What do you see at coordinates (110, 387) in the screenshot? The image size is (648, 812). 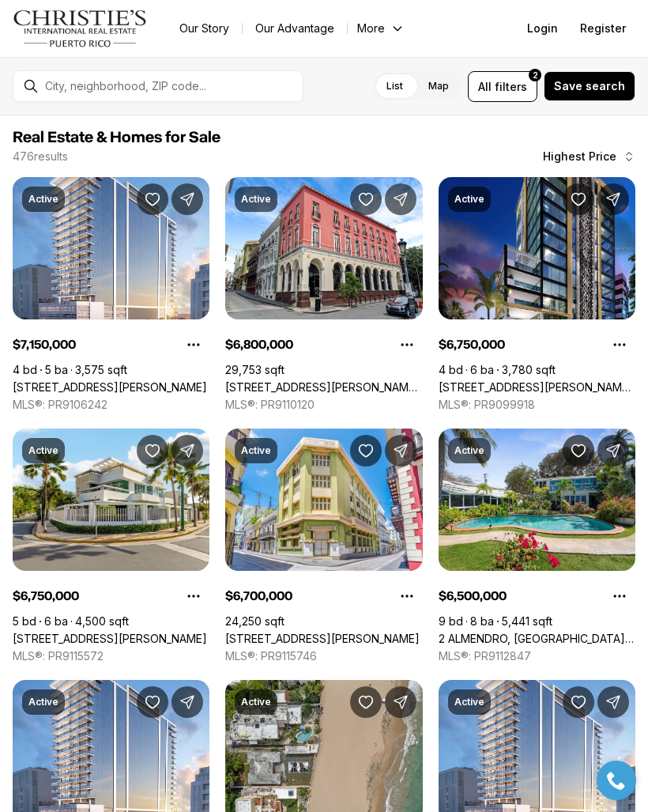 I see `a: 1149 ASHFORD AVENUE VANDERBILT RESIDENCES #1903, SAN JUAN PR, 00907` at bounding box center [110, 387].